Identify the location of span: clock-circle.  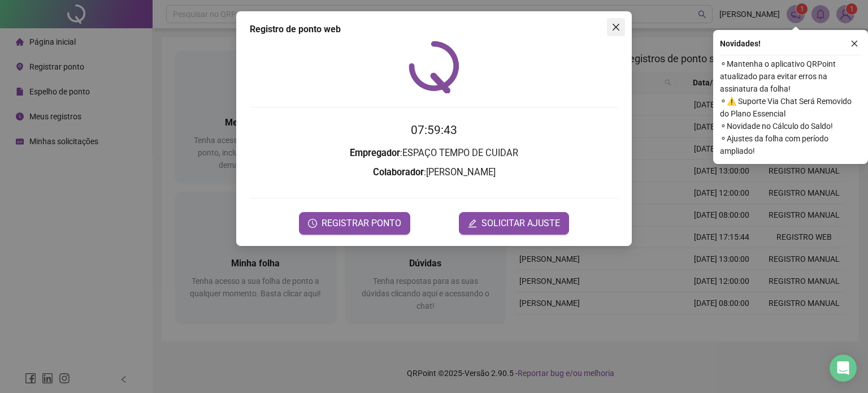
(313, 224).